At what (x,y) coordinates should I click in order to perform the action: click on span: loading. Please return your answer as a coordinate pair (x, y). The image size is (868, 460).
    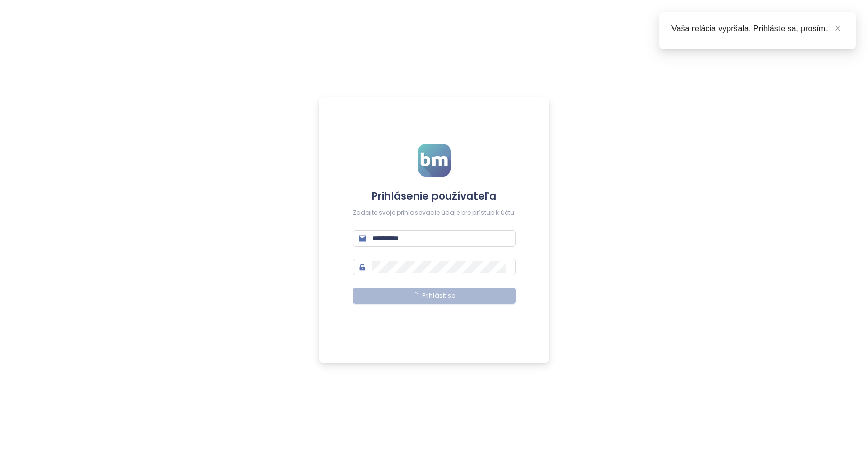
    Looking at the image, I should click on (415, 295).